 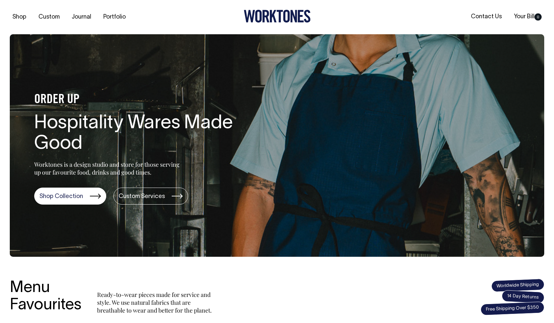 What do you see at coordinates (528, 17) in the screenshot?
I see `a: Your Bill0` at bounding box center [528, 17].